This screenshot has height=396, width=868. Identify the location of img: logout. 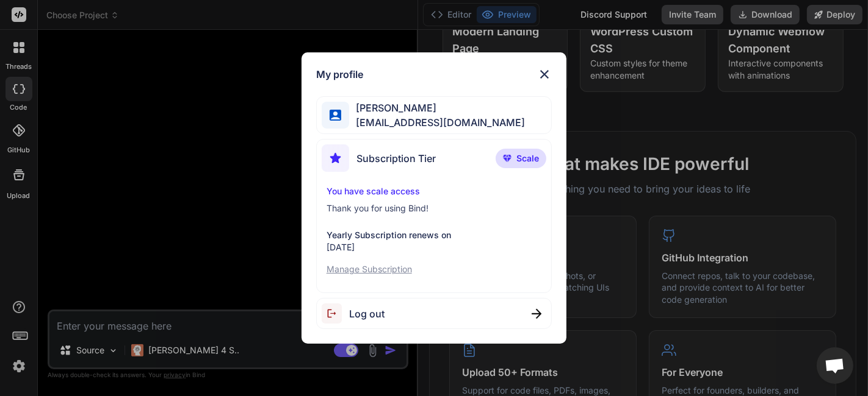
(335, 314).